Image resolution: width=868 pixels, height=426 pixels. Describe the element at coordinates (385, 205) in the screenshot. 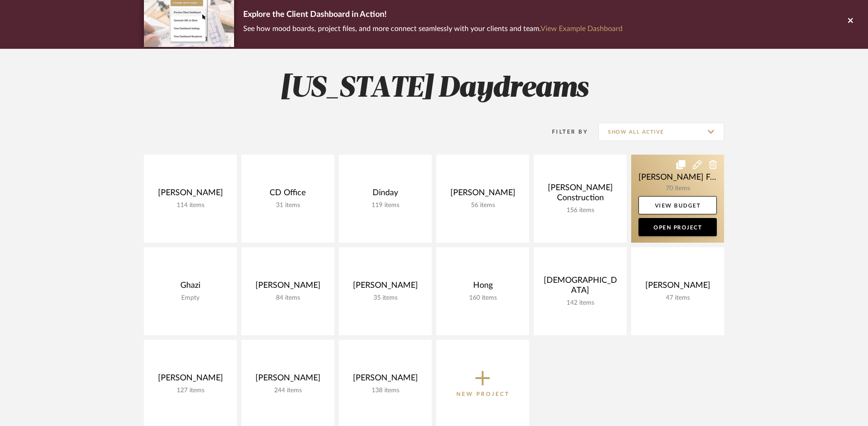

I see `div: 119 items` at that location.